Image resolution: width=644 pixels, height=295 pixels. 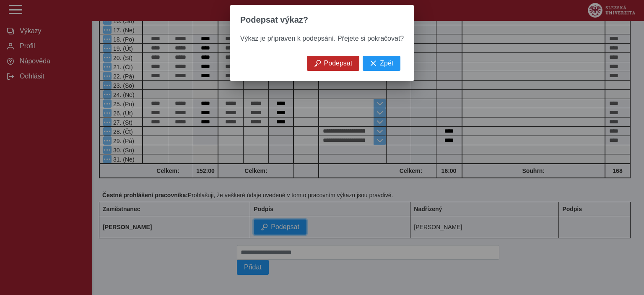 What do you see at coordinates (322, 38) in the screenshot?
I see `span: Výkaz je připraven k podepsání. Přejete si pokračovat?` at bounding box center [322, 38].